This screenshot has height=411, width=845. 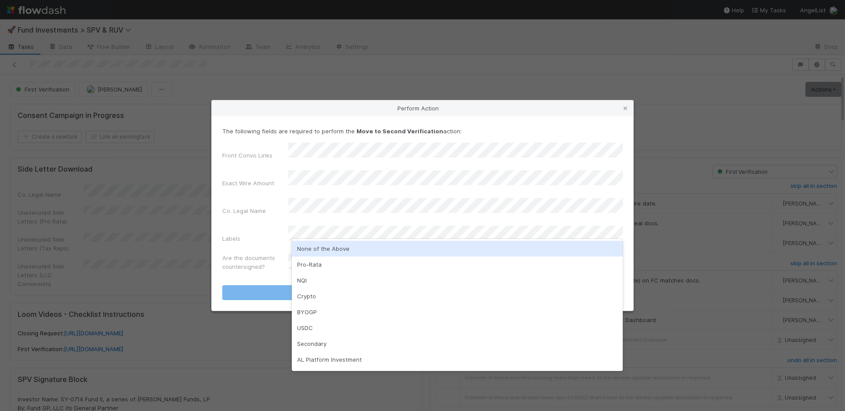 What do you see at coordinates (458, 344) in the screenshot?
I see `div: Secondary` at bounding box center [458, 344].